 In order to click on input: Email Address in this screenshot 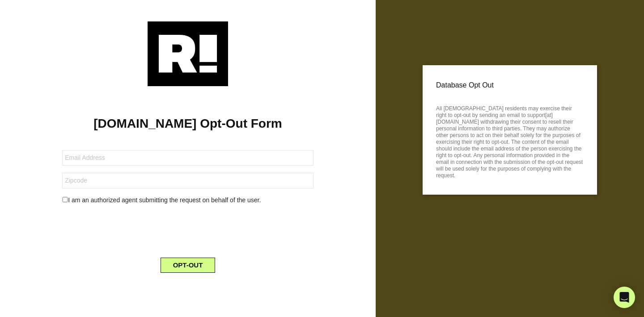, I will do `click(188, 158)`.